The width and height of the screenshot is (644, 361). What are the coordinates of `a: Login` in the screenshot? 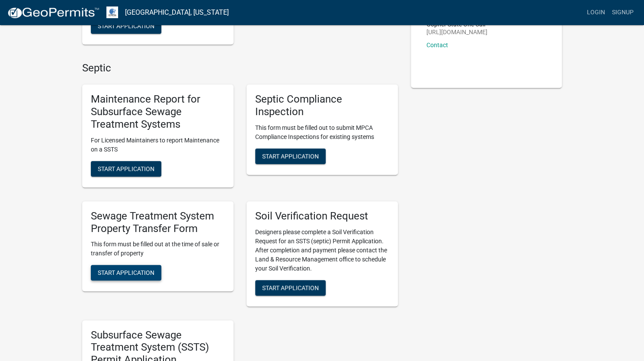 It's located at (596, 13).